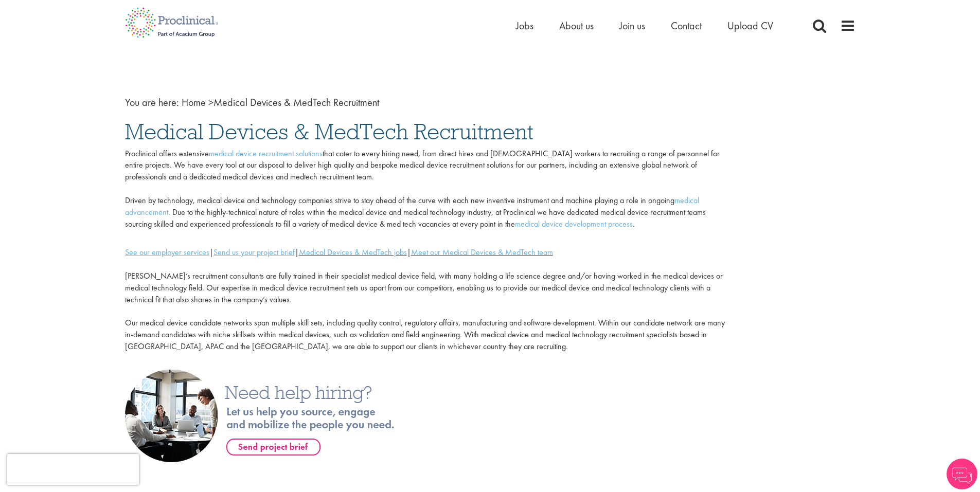 Image resolution: width=980 pixels, height=492 pixels. I want to click on a: Join us, so click(633, 26).